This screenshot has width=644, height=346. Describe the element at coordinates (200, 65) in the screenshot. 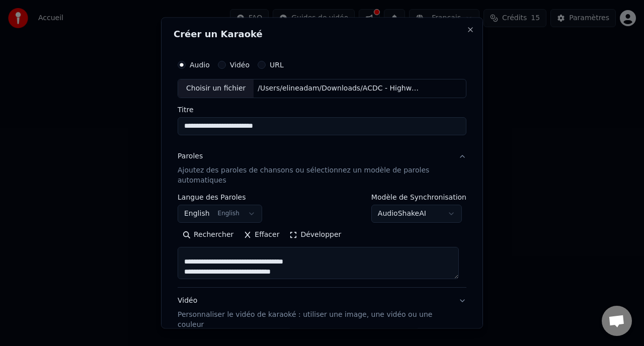

I see `label: Audio` at that location.